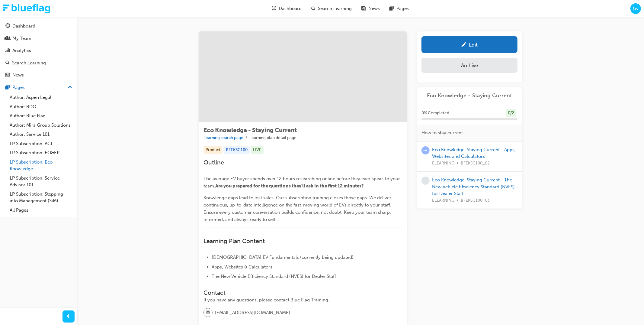 Image resolution: width=644 pixels, height=325 pixels. Describe the element at coordinates (289, 186) in the screenshot. I see `span: Are you prepared for the questions they'll ask in the first 12 minutes?` at that location.